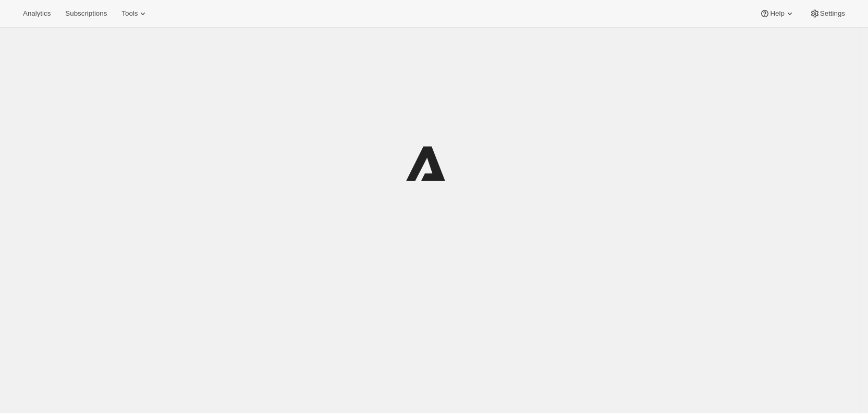 This screenshot has width=868, height=413. I want to click on button: Subscriptions, so click(86, 14).